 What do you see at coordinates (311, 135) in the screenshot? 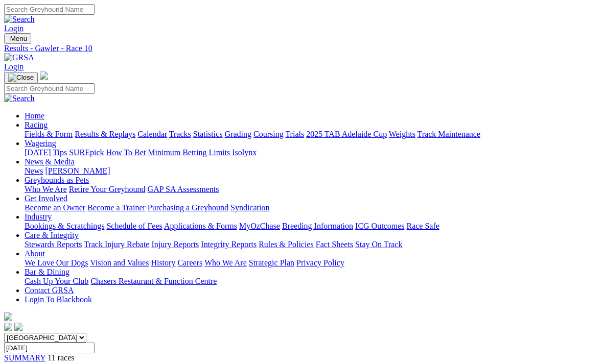
I see `div: Racing` at bounding box center [311, 135].